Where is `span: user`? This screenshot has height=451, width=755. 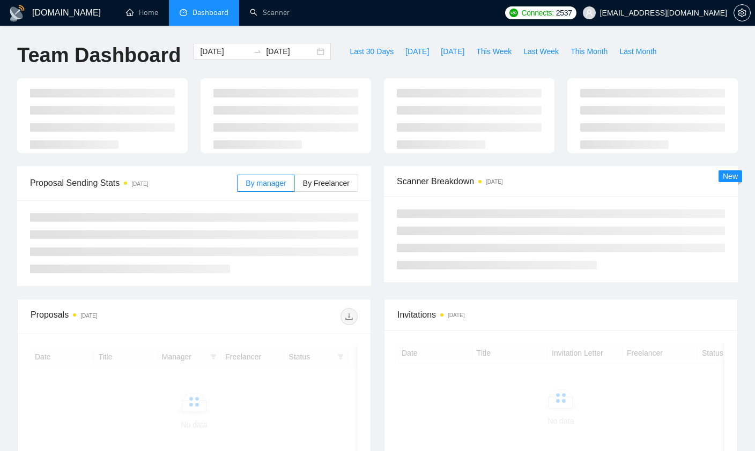 span: user is located at coordinates (589, 13).